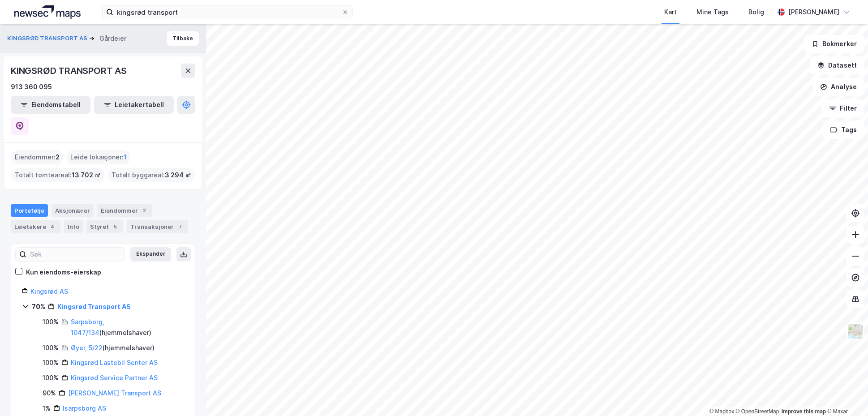  I want to click on div: 90%, so click(50, 394).